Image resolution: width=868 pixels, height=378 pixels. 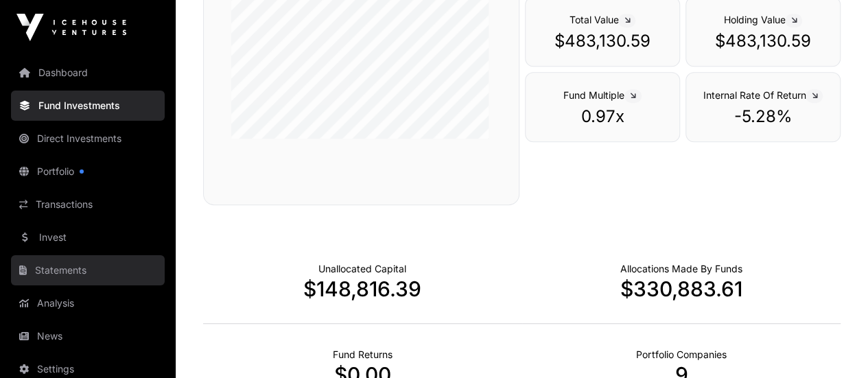 I want to click on a: Invest, so click(x=88, y=237).